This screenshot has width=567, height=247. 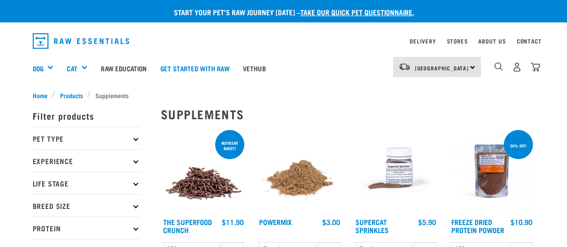 What do you see at coordinates (87, 116) in the screenshot?
I see `p: Filter products` at bounding box center [87, 116].